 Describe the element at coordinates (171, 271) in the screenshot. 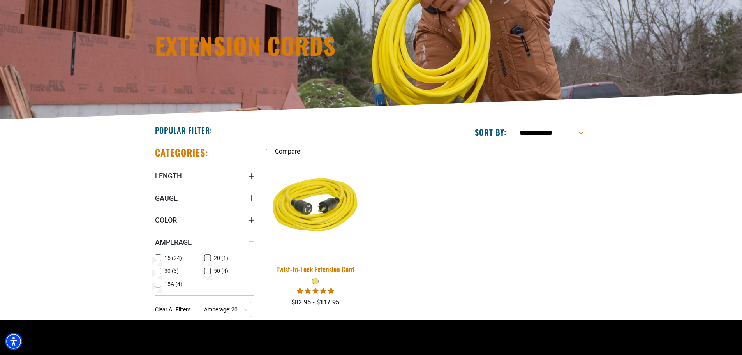

I see `span: 30 (3)` at that location.